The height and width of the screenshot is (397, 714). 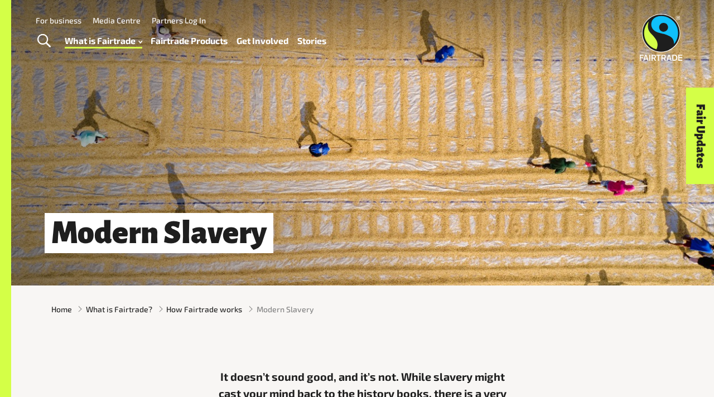 I want to click on h1: Modern Slavery, so click(x=159, y=233).